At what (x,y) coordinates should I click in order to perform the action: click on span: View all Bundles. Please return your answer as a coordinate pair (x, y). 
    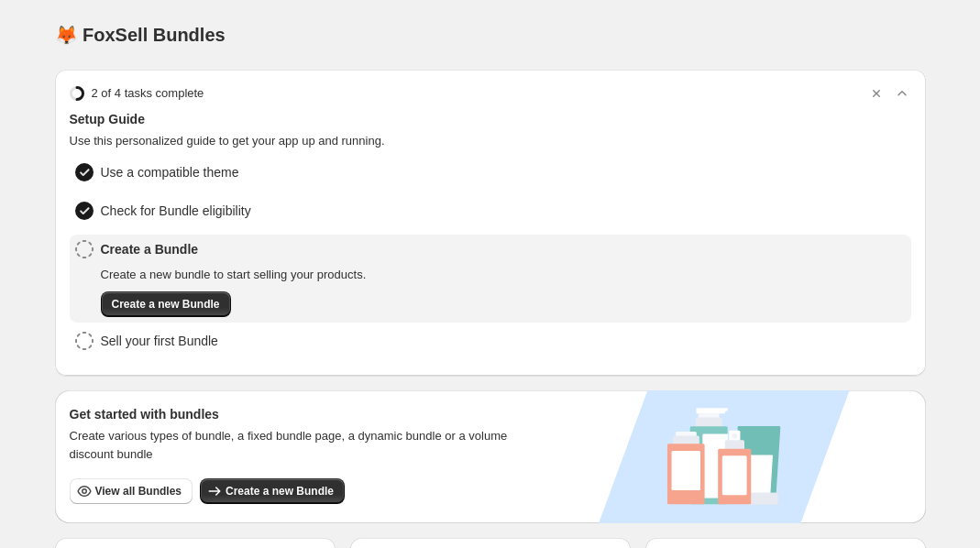
    Looking at the image, I should click on (139, 491).